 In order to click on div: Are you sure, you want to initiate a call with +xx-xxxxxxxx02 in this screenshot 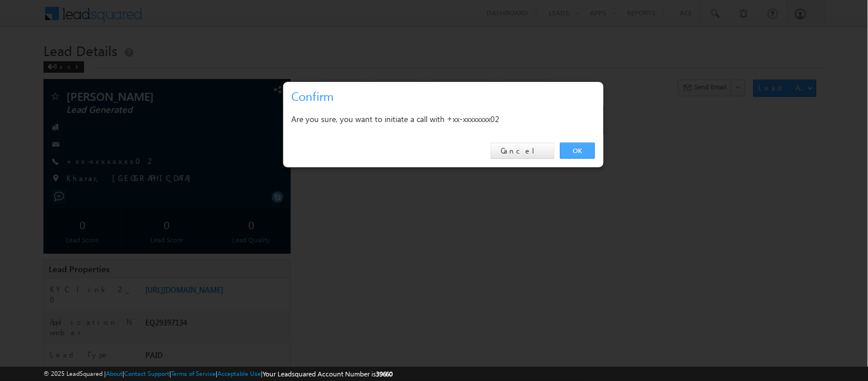, I will do `click(444, 119)`.